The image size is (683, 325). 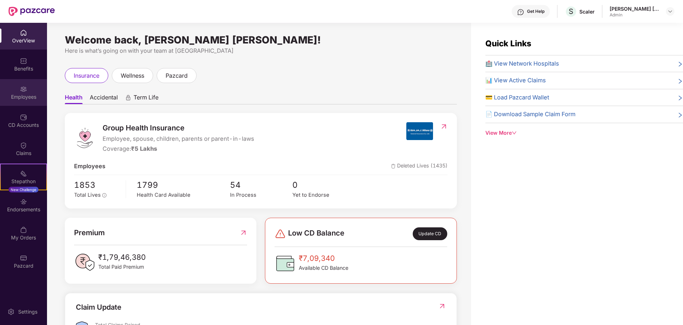 I want to click on div: animation, so click(x=128, y=98).